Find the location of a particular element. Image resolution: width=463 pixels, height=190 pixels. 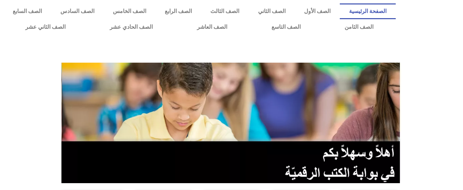

a: الصف التاسع is located at coordinates (286, 27).